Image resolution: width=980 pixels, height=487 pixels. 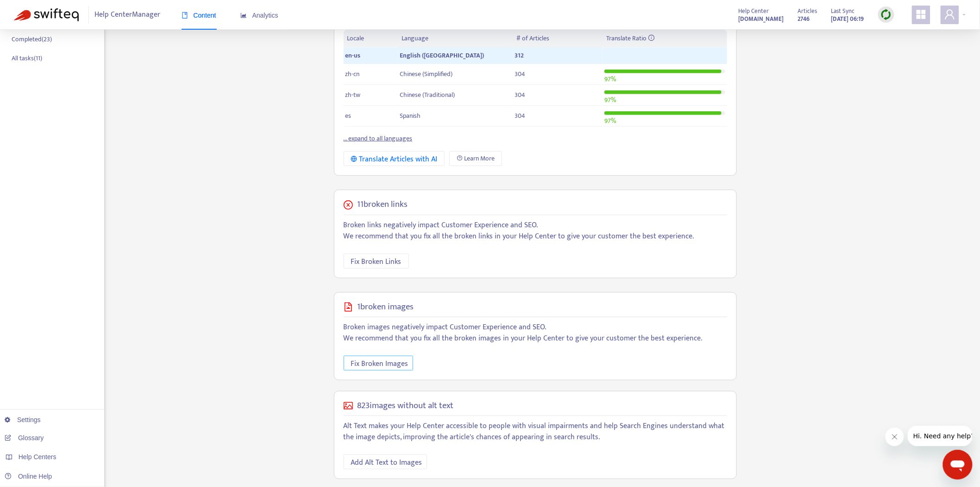 What do you see at coordinates (385, 461) in the screenshot?
I see `button: Add Alt Text to Images` at bounding box center [385, 461].